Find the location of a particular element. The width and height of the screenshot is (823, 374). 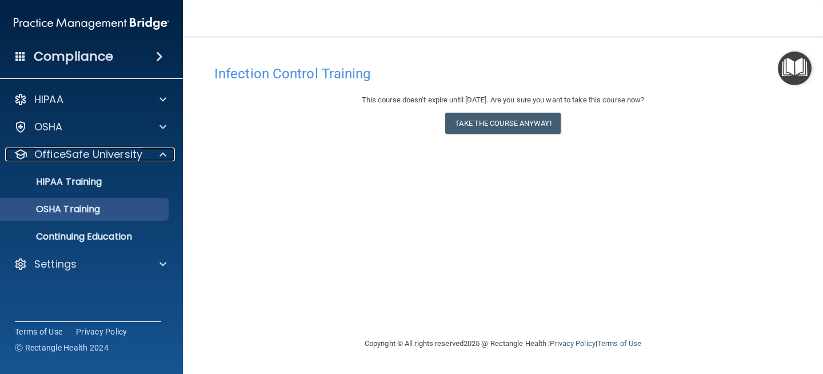

h4: Infection Control Training is located at coordinates (503, 74).